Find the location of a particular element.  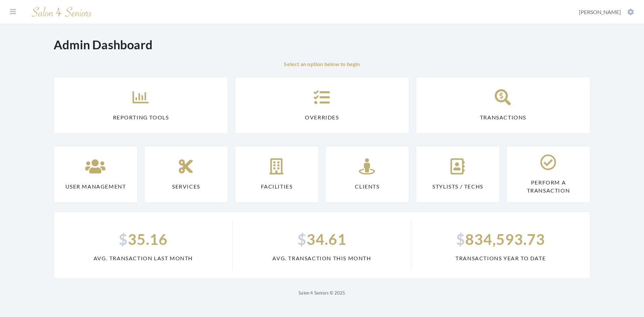

a: Stylists / Techs is located at coordinates (458, 174).